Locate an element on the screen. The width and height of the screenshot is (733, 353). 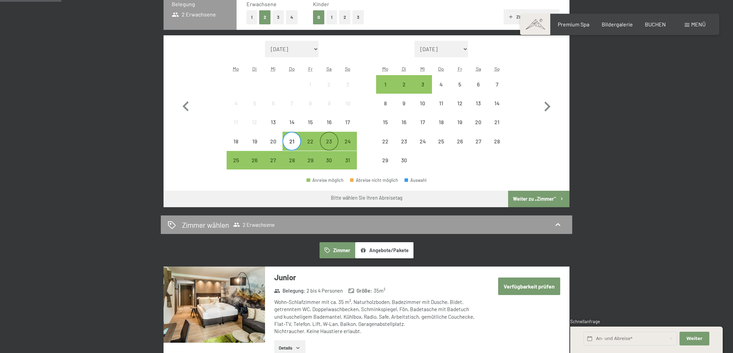
div: Wed Aug 20 2025 is located at coordinates (273, 141).